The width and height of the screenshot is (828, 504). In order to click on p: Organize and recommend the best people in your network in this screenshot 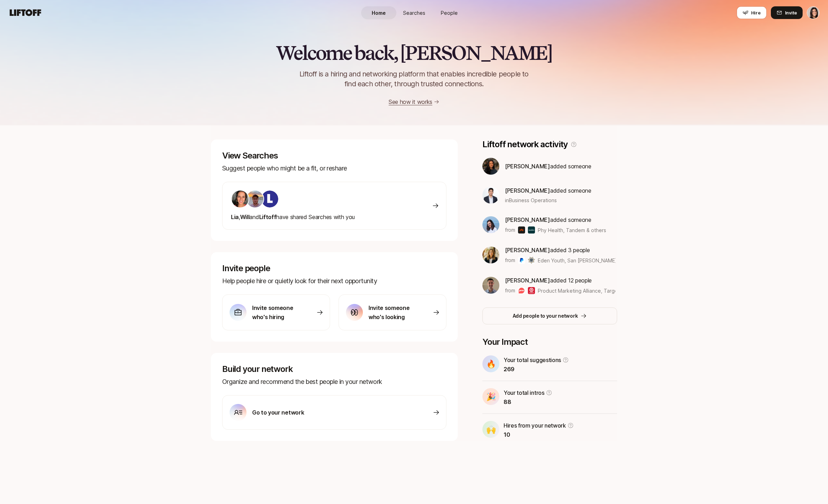, I will do `click(334, 382)`.